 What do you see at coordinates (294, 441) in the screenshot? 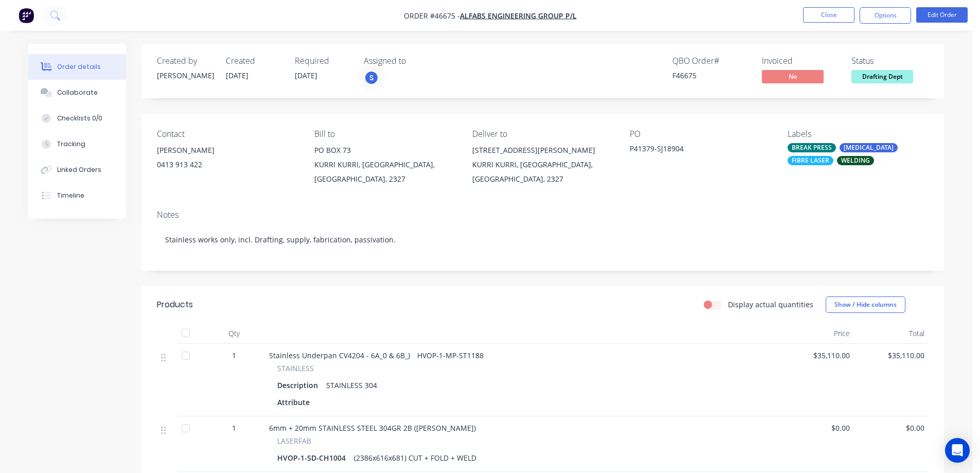
I see `span: LASERFAB` at bounding box center [294, 441].